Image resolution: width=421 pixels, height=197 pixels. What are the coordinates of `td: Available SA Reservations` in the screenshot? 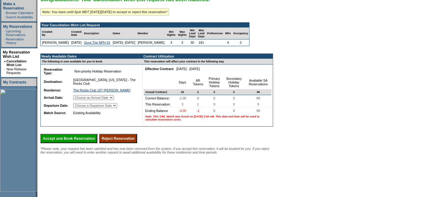 It's located at (258, 82).